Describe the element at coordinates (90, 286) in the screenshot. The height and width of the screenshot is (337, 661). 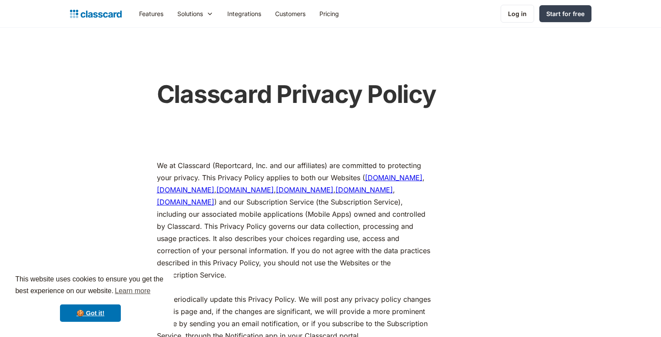
I see `span: This website uses cookies to ensure you get the best experience on our website.` at that location.